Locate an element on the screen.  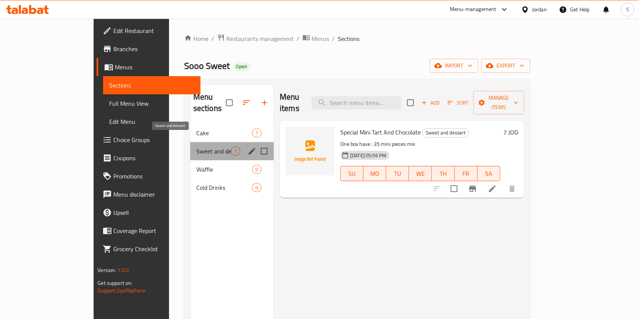
p: One box have : 35 mini pieces mix is located at coordinates (420, 144).